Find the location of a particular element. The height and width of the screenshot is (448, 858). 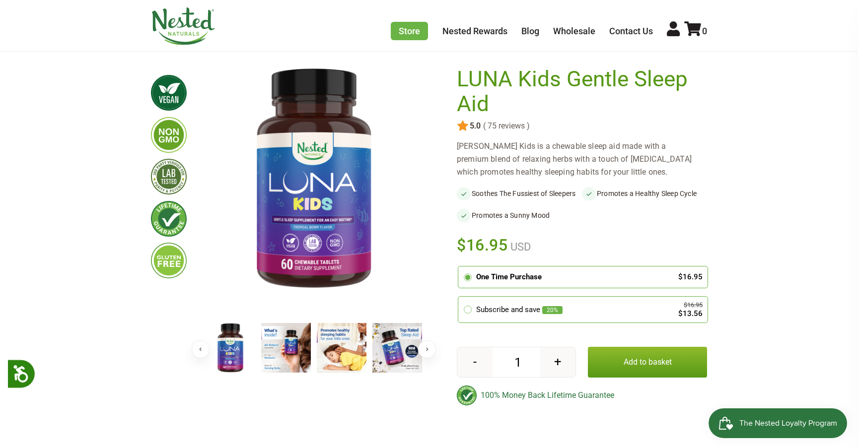

a: Store is located at coordinates (409, 31).